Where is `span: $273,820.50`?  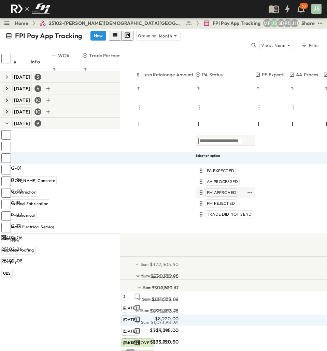 span: $273,820.50 is located at coordinates (164, 342).